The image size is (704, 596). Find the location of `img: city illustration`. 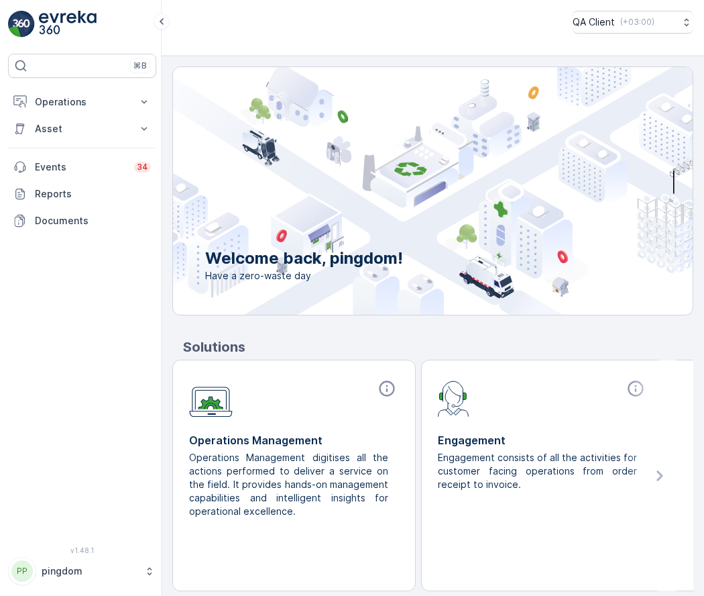

img: city illustration is located at coordinates (403, 191).